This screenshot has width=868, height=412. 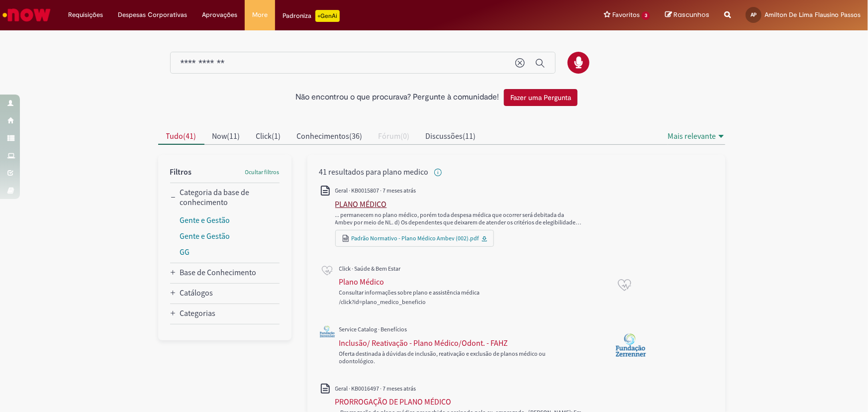 I want to click on p: +GenAi, so click(x=327, y=16).